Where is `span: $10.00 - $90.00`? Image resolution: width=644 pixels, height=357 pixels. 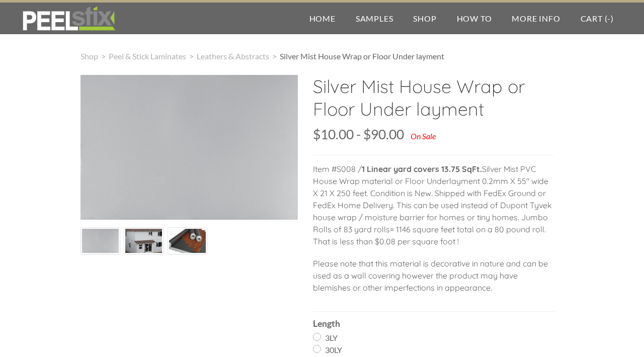
span: $10.00 - $90.00 is located at coordinates (358, 135).